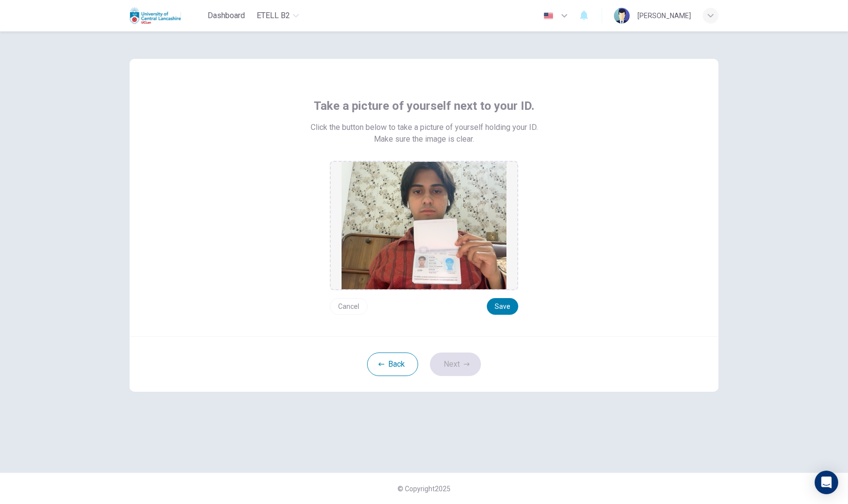 The width and height of the screenshot is (848, 504). Describe the element at coordinates (155, 16) in the screenshot. I see `img: Uclan logo` at that location.